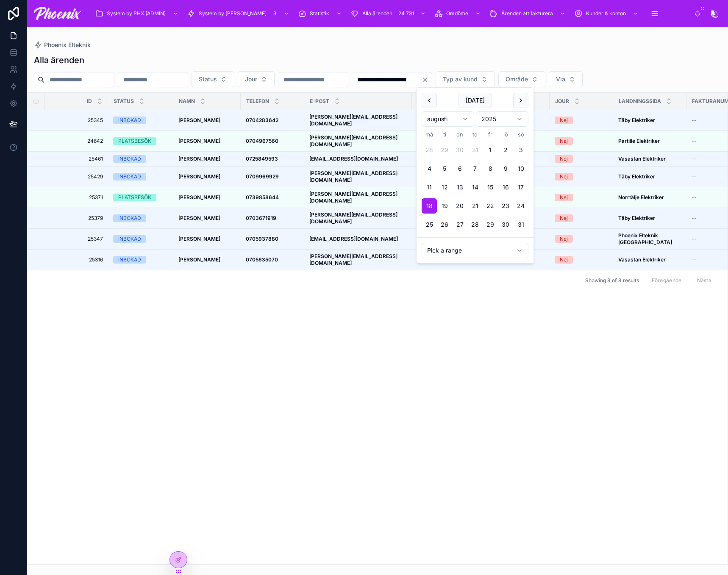 The width and height of the screenshot is (728, 575). What do you see at coordinates (444, 150) in the screenshot?
I see `button: tisdag 29 juli 2025` at bounding box center [444, 150].